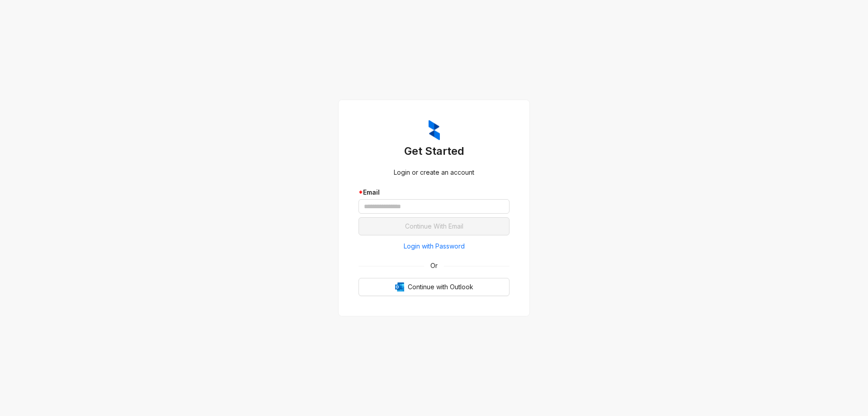 The width and height of the screenshot is (868, 416). Describe the element at coordinates (434, 246) in the screenshot. I see `button: Login with Password` at that location.